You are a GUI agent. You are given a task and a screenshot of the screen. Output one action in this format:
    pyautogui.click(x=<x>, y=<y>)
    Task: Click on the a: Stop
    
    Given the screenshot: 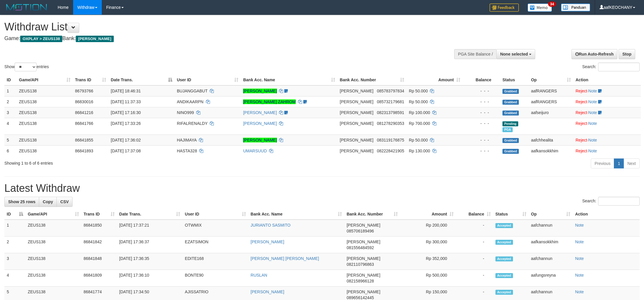 What is the action you would take?
    pyautogui.click(x=627, y=54)
    